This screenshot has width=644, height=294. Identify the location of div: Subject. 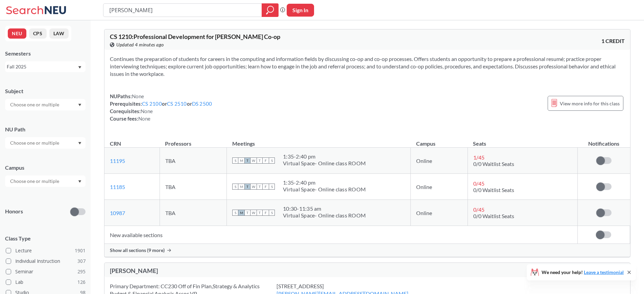
(45, 91).